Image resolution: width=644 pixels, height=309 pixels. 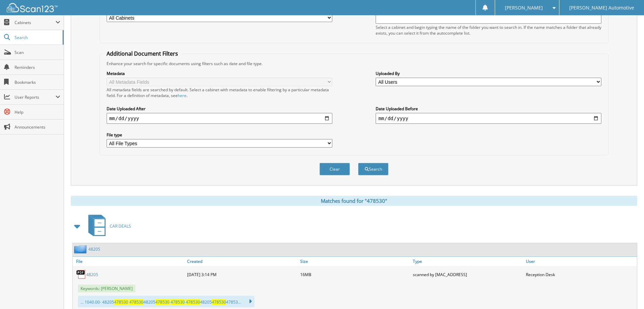 I want to click on a: Size, so click(x=355, y=261).